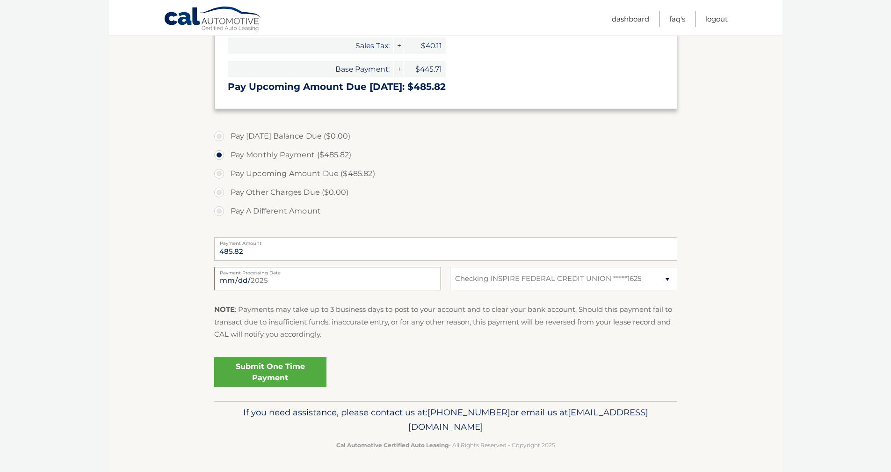 The width and height of the screenshot is (891, 472). Describe the element at coordinates (446, 211) in the screenshot. I see `label: Pay A Different Amount` at that location.